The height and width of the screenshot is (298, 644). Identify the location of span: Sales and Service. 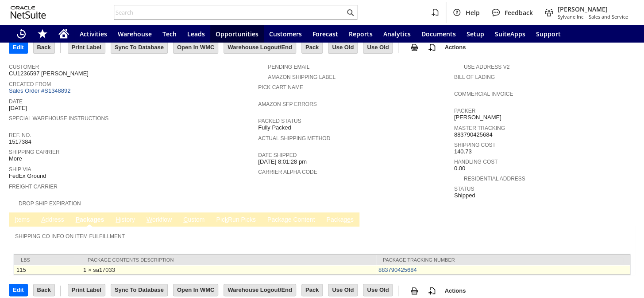
(609, 17).